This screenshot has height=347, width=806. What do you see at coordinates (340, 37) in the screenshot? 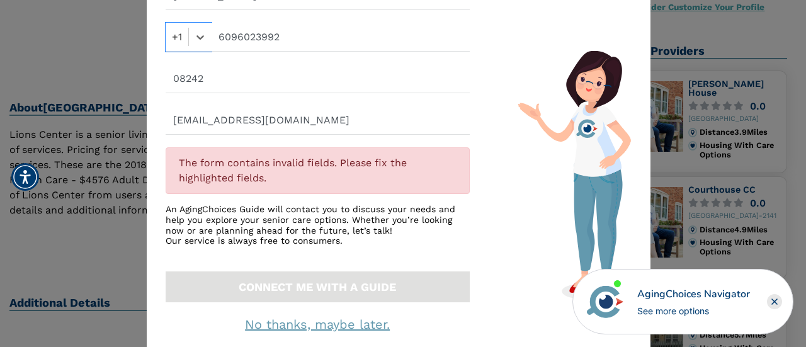
I see `input: Phone*` at bounding box center [340, 37].